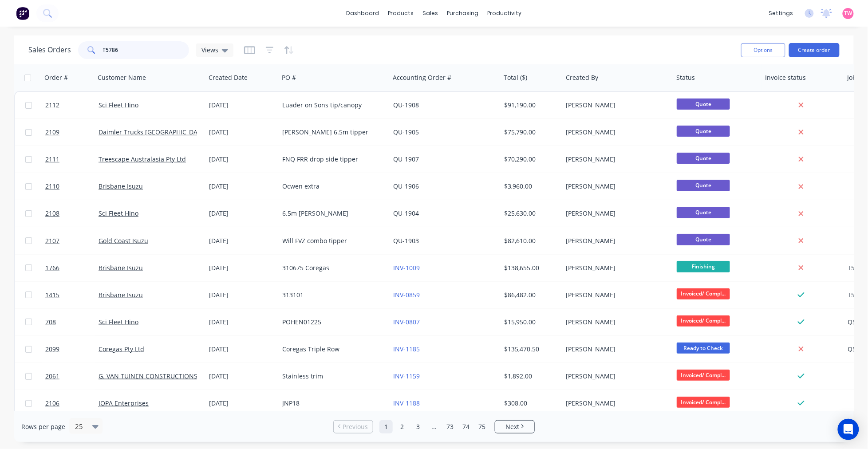 The height and width of the screenshot is (449, 868). Describe the element at coordinates (530, 160) in the screenshot. I see `div: $70,290.00` at that location.